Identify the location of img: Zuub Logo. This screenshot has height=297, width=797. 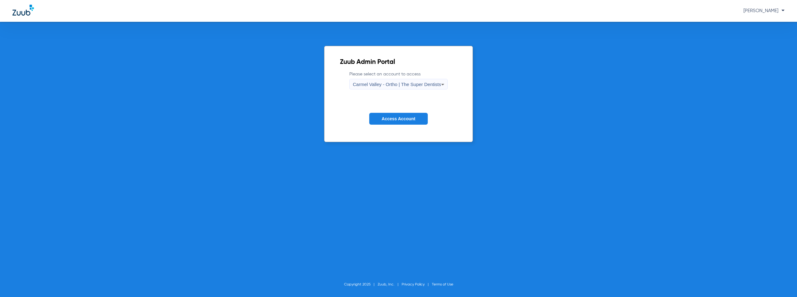
(23, 10).